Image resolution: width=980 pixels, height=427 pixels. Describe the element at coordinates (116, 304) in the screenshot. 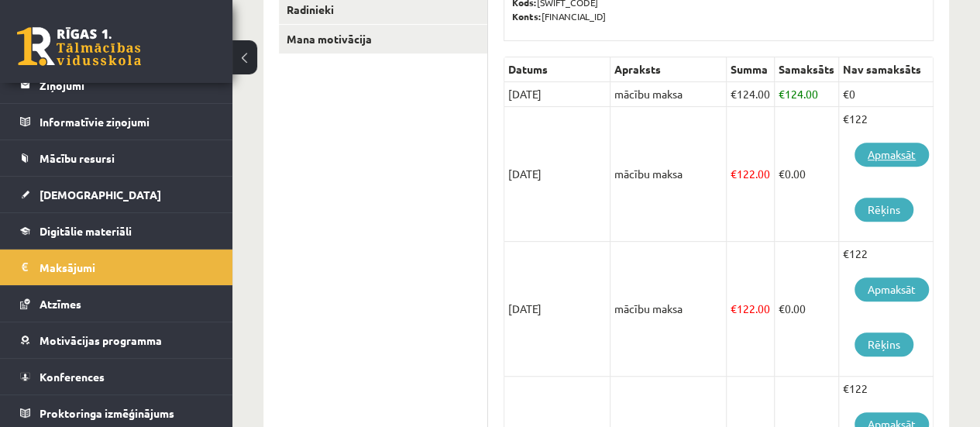

I see `a: Atzīmes` at that location.